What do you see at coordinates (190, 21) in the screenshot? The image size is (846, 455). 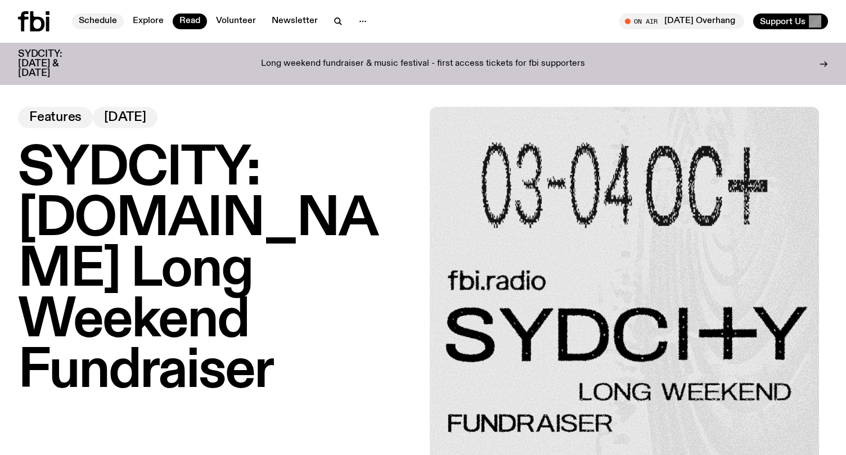 I see `a: Read` at bounding box center [190, 21].